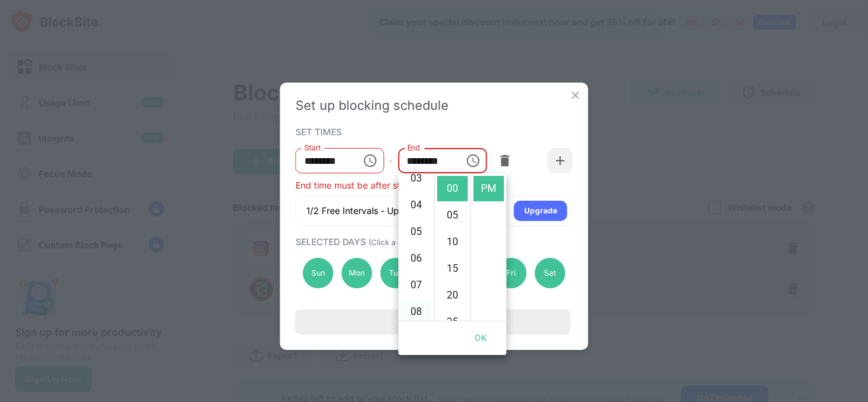 The width and height of the screenshot is (868, 402). I want to click on li: 7 hours, so click(416, 286).